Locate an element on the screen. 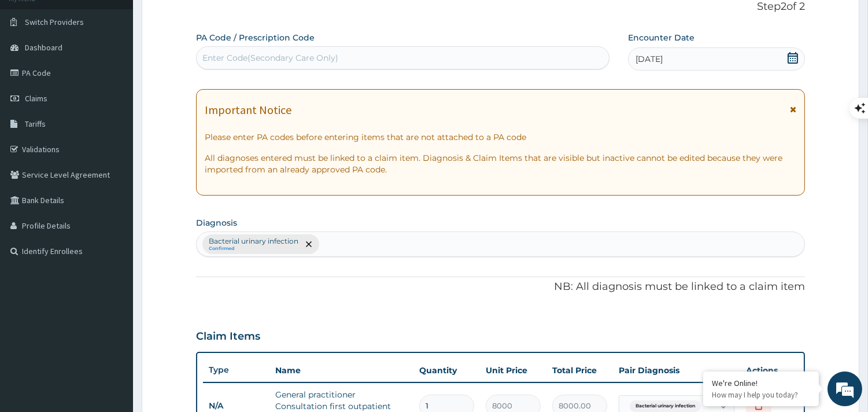 This screenshot has width=868, height=412. span: We're online! is located at coordinates (113, 188).